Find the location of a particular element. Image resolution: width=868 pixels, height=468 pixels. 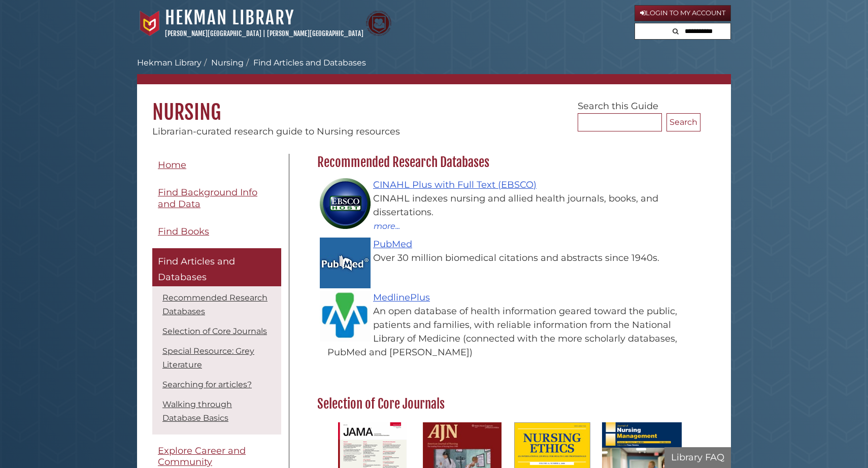

div: Over 30 million biomedical citations and abstracts since 1940s. is located at coordinates (511, 258).